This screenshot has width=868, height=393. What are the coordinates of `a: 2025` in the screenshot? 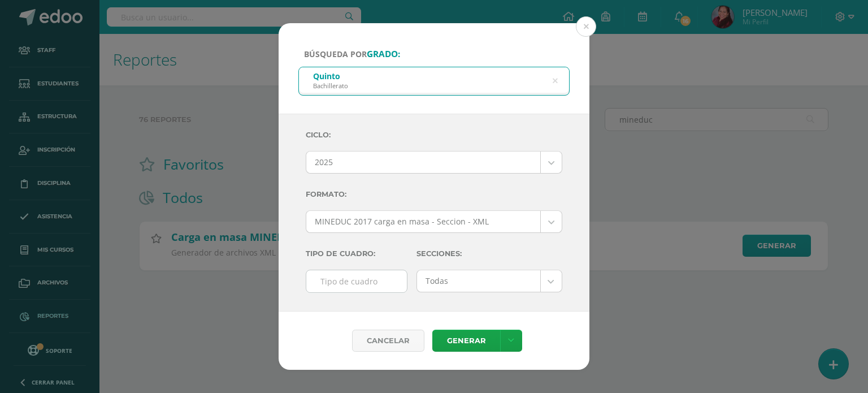 It's located at (434, 162).